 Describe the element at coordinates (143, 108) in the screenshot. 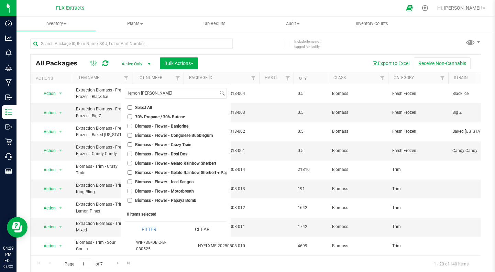

I see `span: Select All` at that location.